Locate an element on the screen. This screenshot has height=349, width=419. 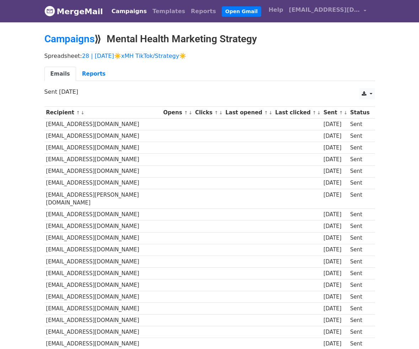
a: Open Gmail is located at coordinates (241, 11).